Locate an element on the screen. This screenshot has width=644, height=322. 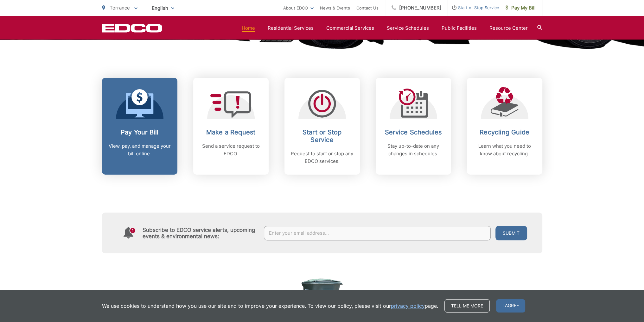
p: Request to start or stop any EDCO services. is located at coordinates (322, 157).